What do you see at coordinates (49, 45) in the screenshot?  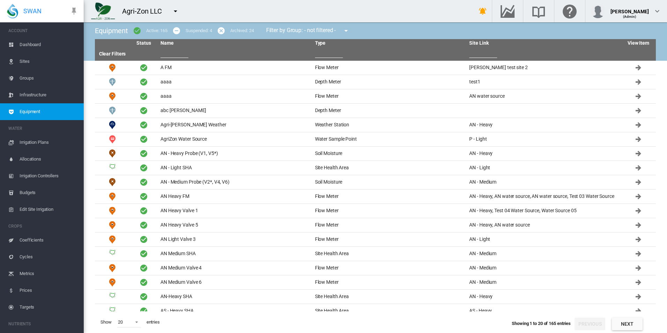 I see `span: Dashboard` at bounding box center [49, 45].